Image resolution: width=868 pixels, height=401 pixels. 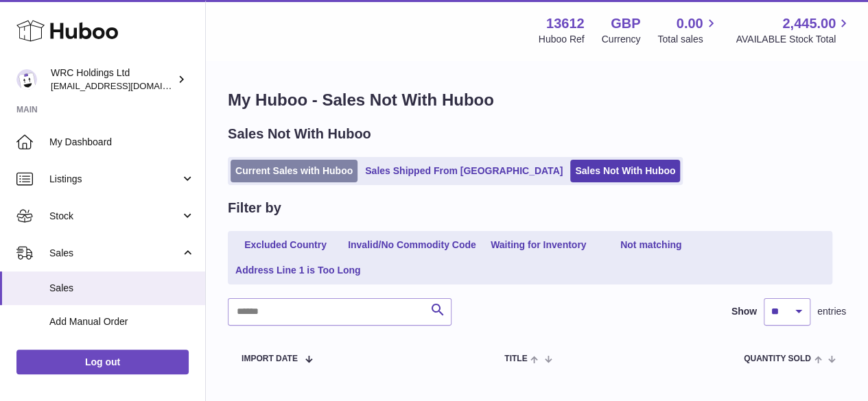 What do you see at coordinates (687, 30) in the screenshot?
I see `a: 0.00 Total sales` at bounding box center [687, 30].